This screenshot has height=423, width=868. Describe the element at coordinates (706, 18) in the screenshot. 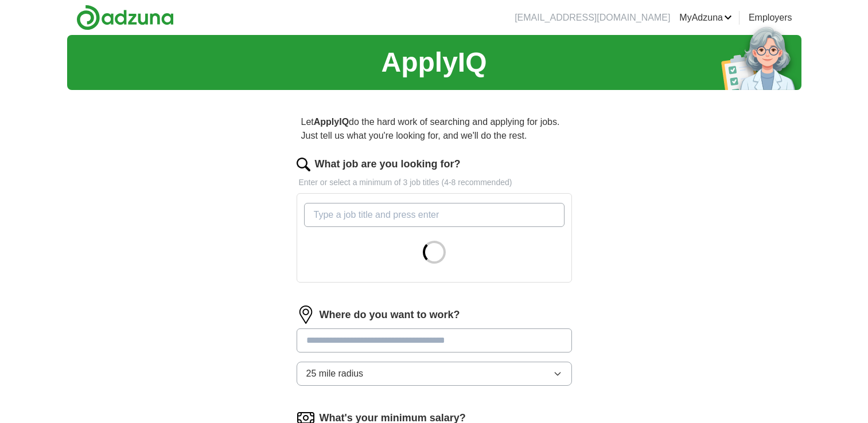

I see `a: MyAdzuna` at that location.